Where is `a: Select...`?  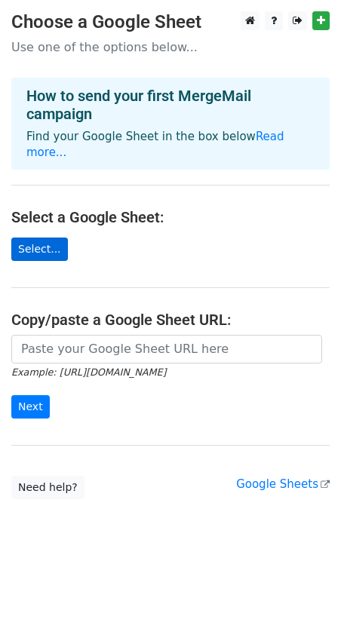
a: Select... is located at coordinates (39, 249).